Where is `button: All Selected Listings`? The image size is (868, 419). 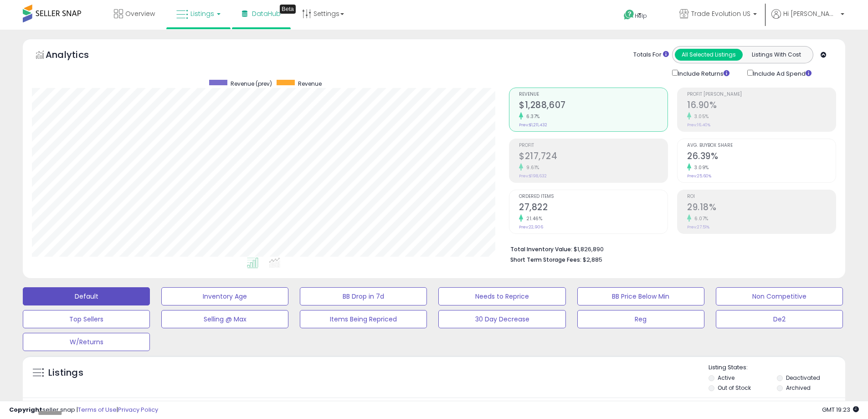 button: All Selected Listings is located at coordinates (709, 55).